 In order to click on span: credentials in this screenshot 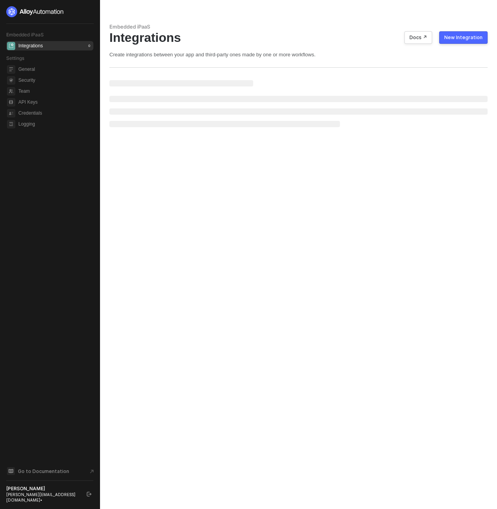, I will do `click(11, 113)`.